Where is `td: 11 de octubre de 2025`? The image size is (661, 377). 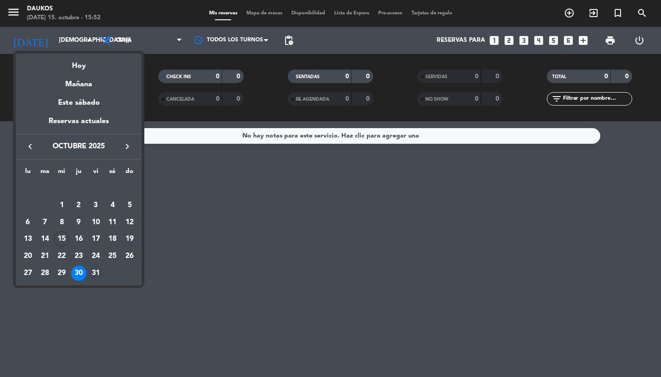 td: 11 de octubre de 2025 is located at coordinates (113, 223).